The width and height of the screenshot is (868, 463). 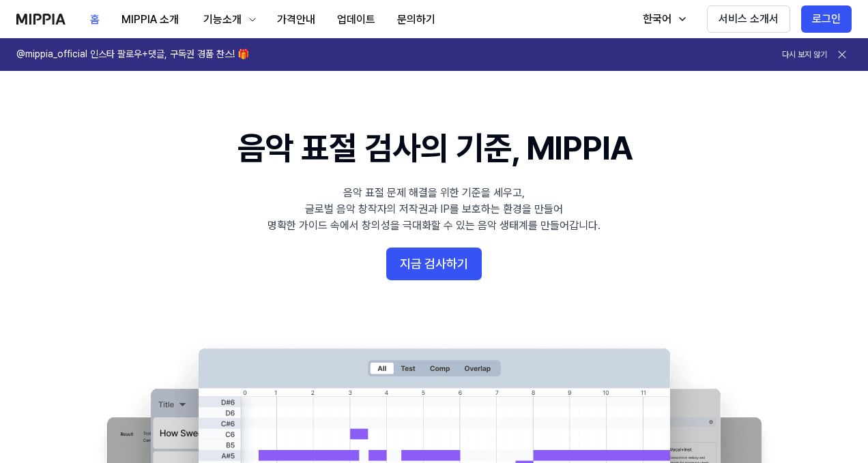 What do you see at coordinates (222, 20) in the screenshot?
I see `div: 기능소개` at bounding box center [222, 20].